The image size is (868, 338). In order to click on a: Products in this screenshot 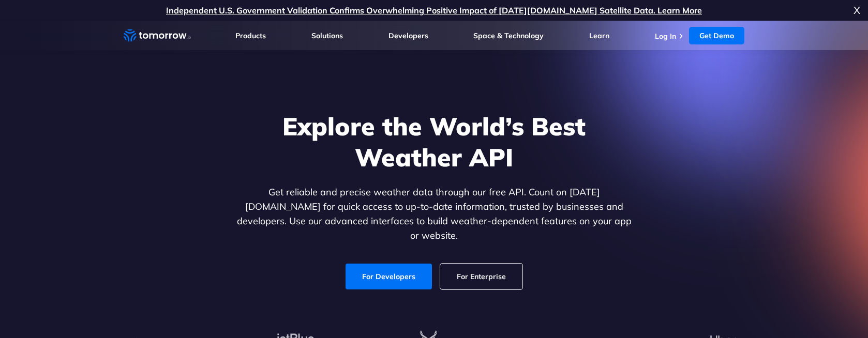, I will do `click(250, 36)`.